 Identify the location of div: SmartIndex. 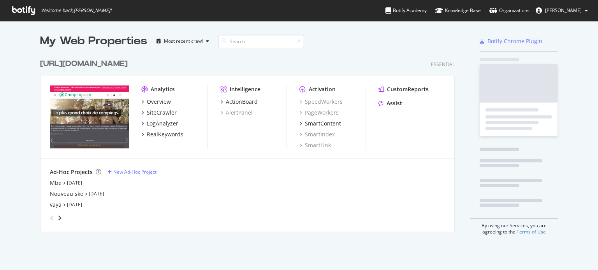
(317, 135).